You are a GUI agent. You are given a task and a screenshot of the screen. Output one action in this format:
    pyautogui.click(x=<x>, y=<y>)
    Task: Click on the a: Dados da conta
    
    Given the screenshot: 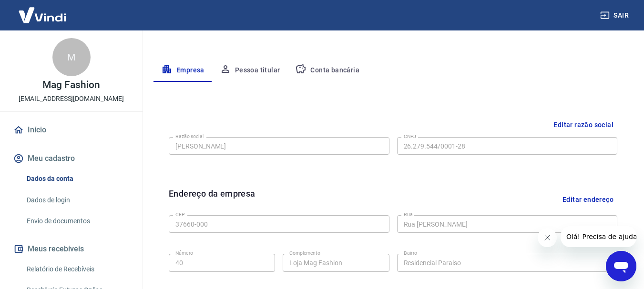 What is the action you would take?
    pyautogui.click(x=77, y=178)
    